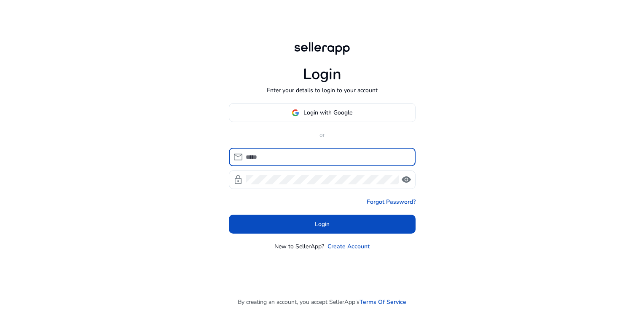 This screenshot has width=644, height=314. I want to click on p: New to SellerApp?, so click(300, 246).